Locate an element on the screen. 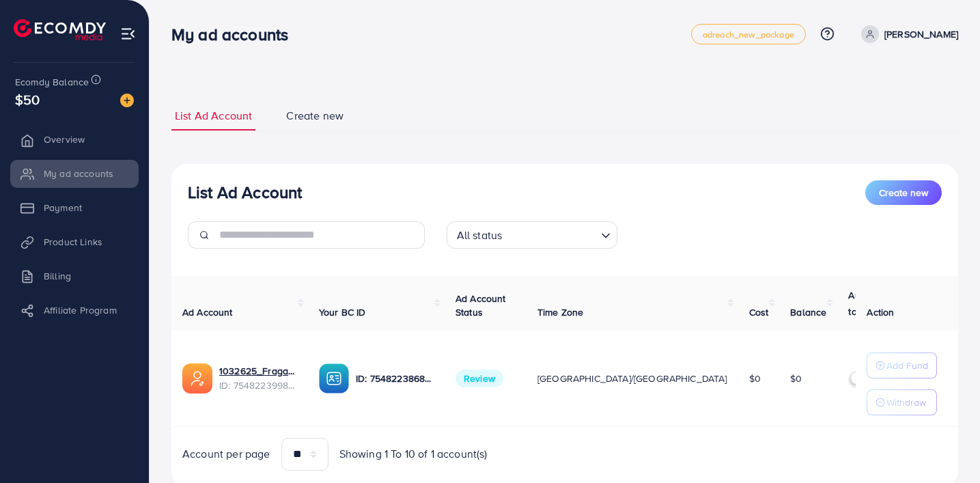 The height and width of the screenshot is (483, 980). p: ID: 7548223868658778113 is located at coordinates (395, 378).